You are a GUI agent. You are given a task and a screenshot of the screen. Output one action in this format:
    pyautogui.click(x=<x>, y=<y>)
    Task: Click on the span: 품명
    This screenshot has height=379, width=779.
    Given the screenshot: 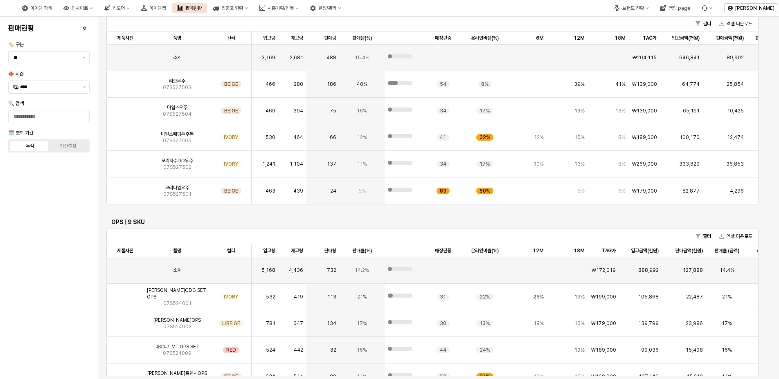 What is the action you would take?
    pyautogui.click(x=177, y=38)
    